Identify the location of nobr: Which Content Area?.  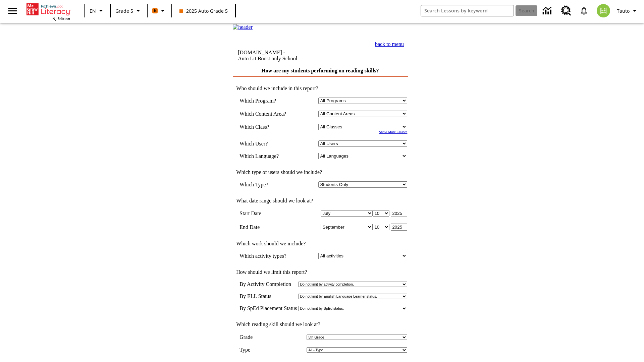
(262, 113).